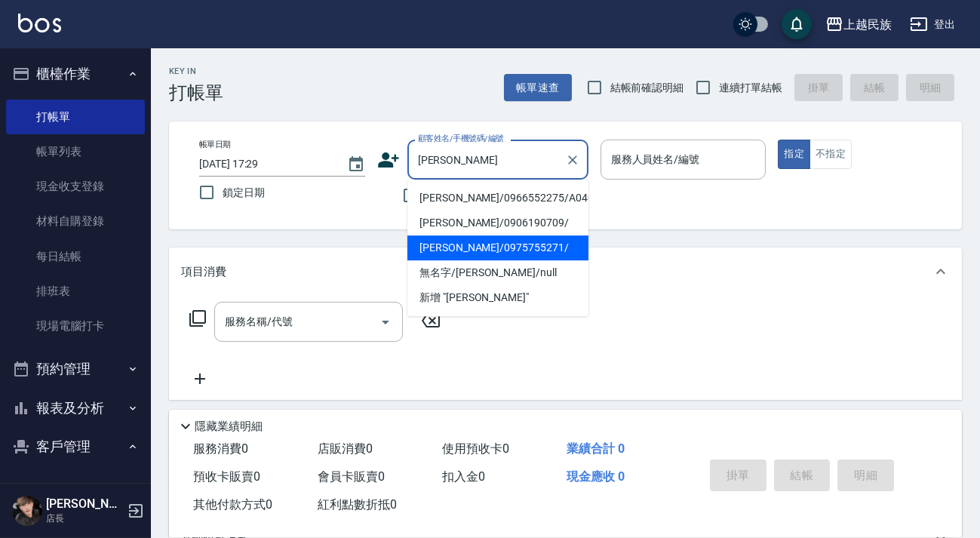  I want to click on input: YYYY/MM/DD hh:mm, so click(266, 164).